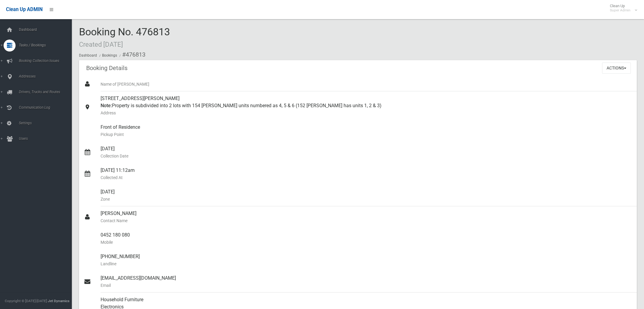  Describe the element at coordinates (47, 30) in the screenshot. I see `span: Dashboard` at that location.